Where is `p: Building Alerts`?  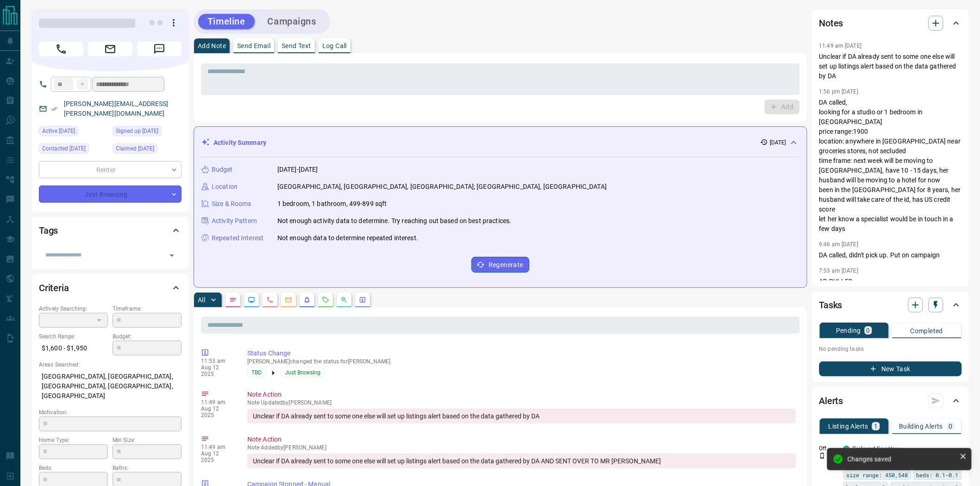
p: Building Alerts is located at coordinates (921, 427).